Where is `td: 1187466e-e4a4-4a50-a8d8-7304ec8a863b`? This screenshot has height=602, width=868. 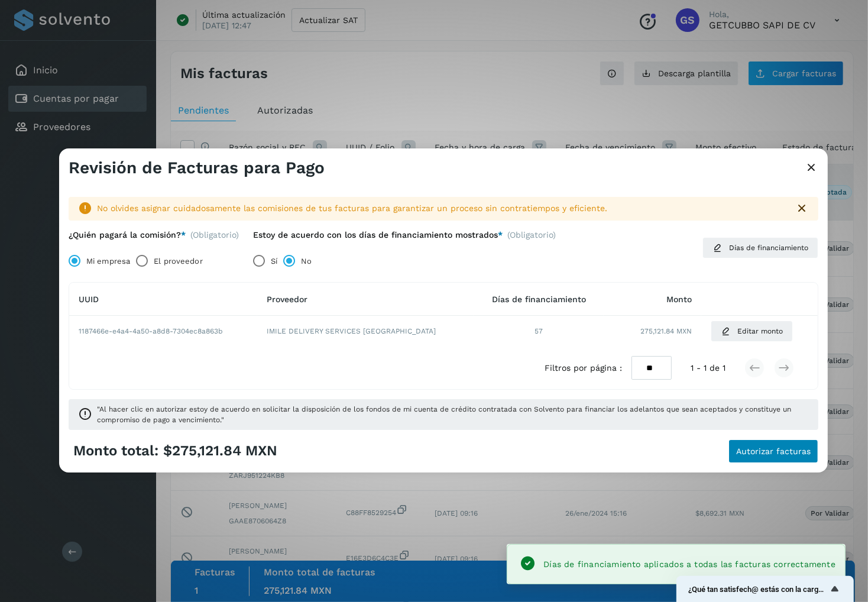
td: 1187466e-e4a4-4a50-a8d8-7304ec8a863b is located at coordinates (163, 332).